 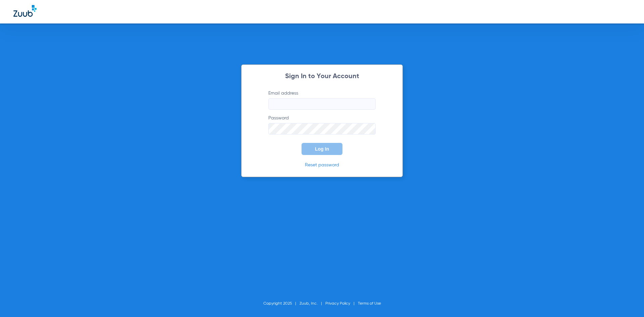 What do you see at coordinates (322, 77) in the screenshot?
I see `h2: Sign In to Your Account` at bounding box center [322, 77].